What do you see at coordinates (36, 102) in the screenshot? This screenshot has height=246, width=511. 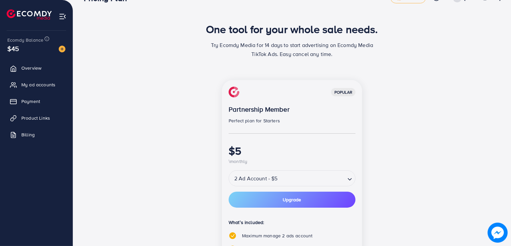 I see `a: Payment` at bounding box center [36, 102].